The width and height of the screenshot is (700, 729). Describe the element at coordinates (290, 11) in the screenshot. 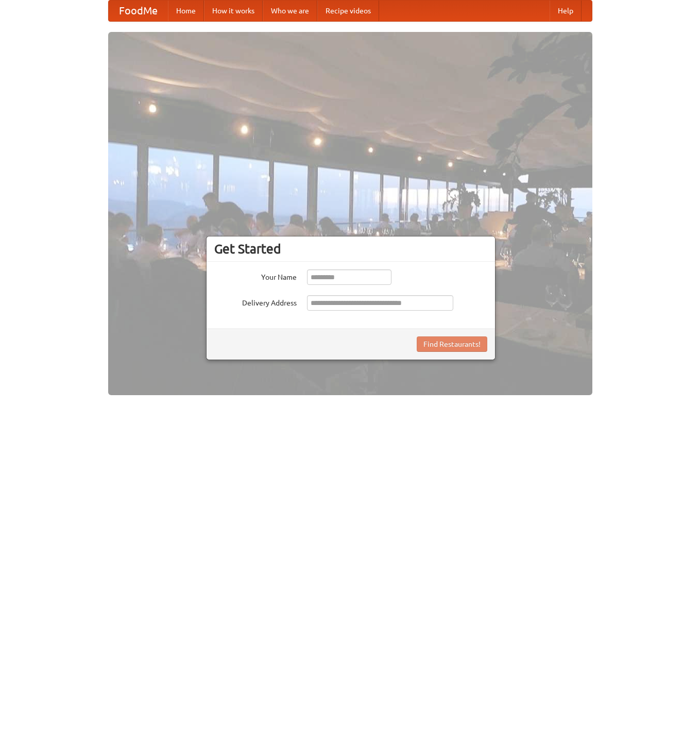

I see `a: Who we are` at that location.